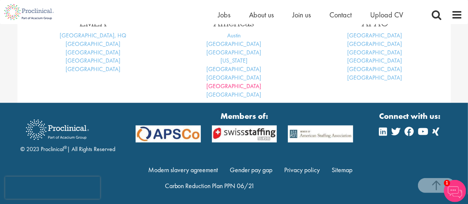 This screenshot has height=204, width=468. I want to click on h3: EMEA, so click(93, 23).